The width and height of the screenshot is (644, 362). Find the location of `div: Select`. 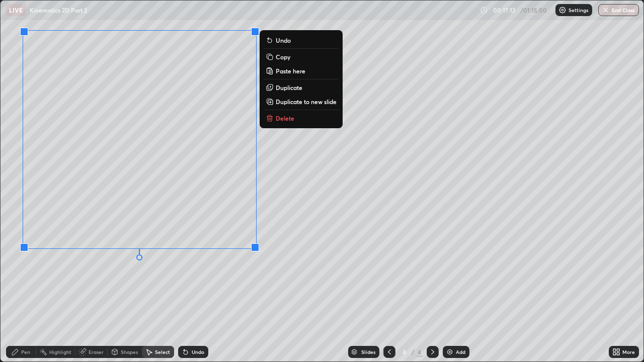

div: Select is located at coordinates (163, 352).